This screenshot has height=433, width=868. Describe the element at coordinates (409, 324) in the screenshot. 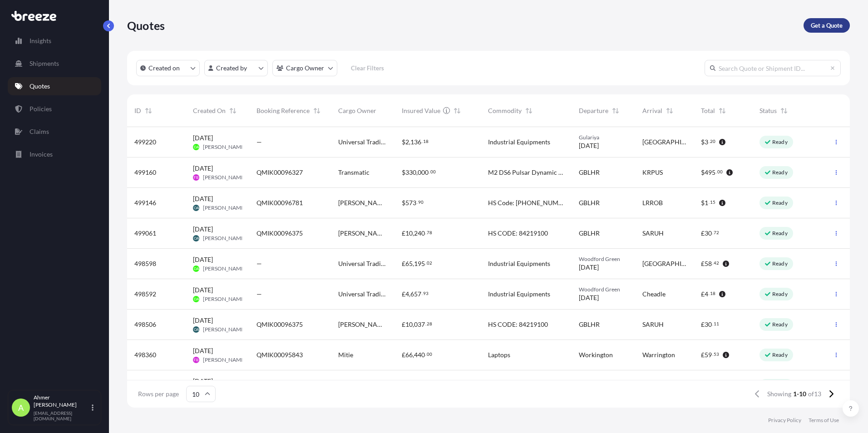

I see `span: 10` at that location.